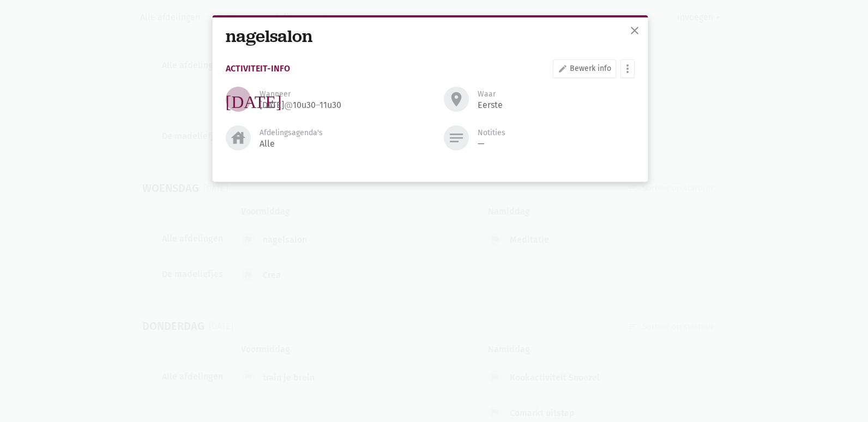  I want to click on div: Waar, so click(487, 94).